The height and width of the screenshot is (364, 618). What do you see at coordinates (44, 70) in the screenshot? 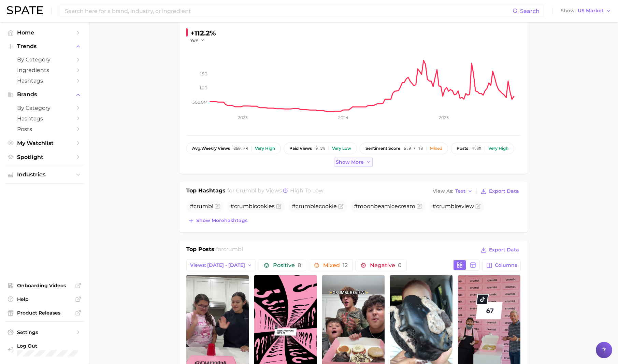
I see `span: Ingredients` at bounding box center [44, 70].